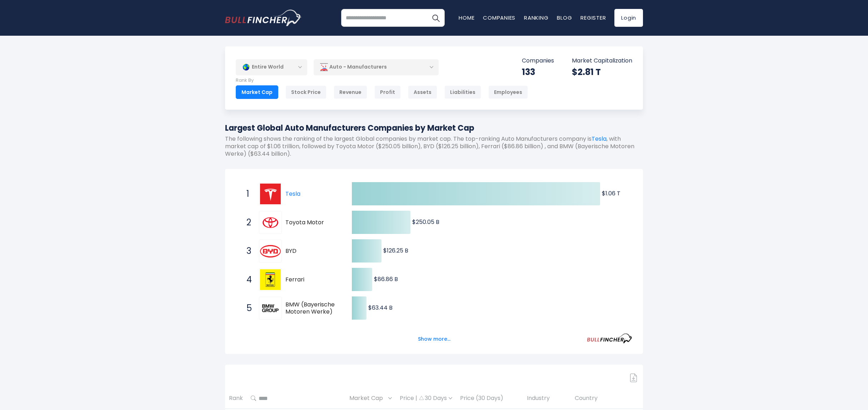 The width and height of the screenshot is (868, 410). Describe the element at coordinates (607, 399) in the screenshot. I see `th: Country` at that location.